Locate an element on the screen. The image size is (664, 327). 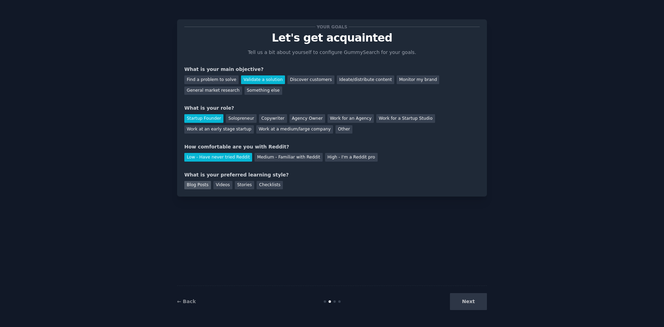
div: Validate a solution is located at coordinates (263, 80).